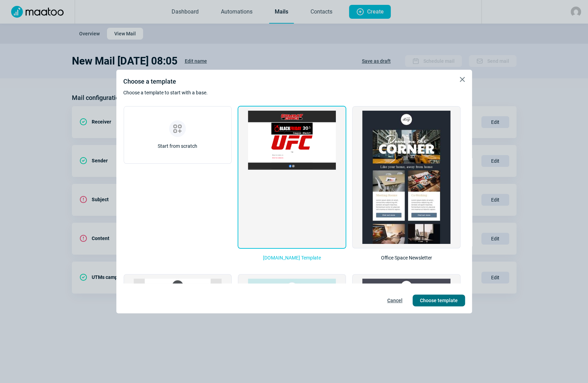 The height and width of the screenshot is (383, 588). Describe the element at coordinates (178, 143) in the screenshot. I see `span: Start from scratch` at that location.